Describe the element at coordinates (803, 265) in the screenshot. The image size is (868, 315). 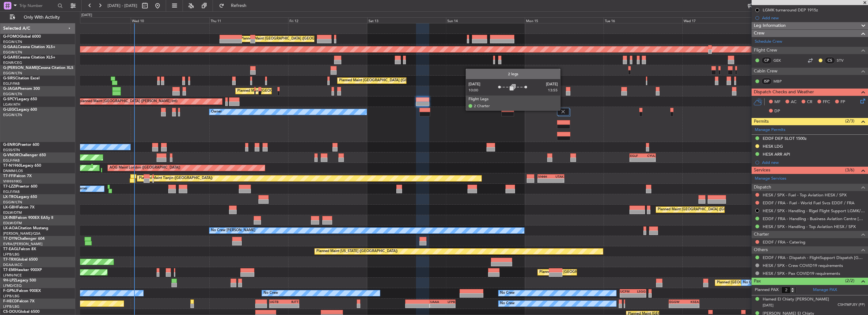
I see `a: HESX / SPX - Crew COVID19 requirements` at that location.